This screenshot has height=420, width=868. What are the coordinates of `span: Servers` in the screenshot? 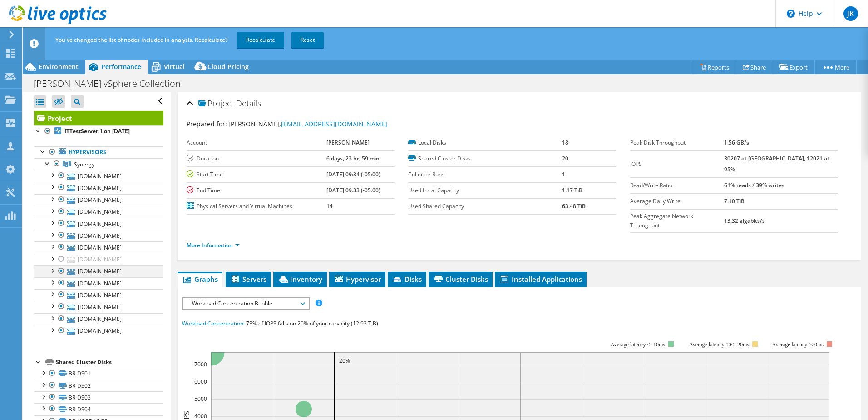 It's located at (248, 279).